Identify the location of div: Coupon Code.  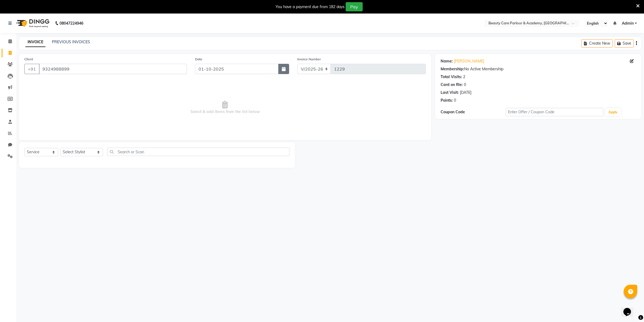
(473, 112).